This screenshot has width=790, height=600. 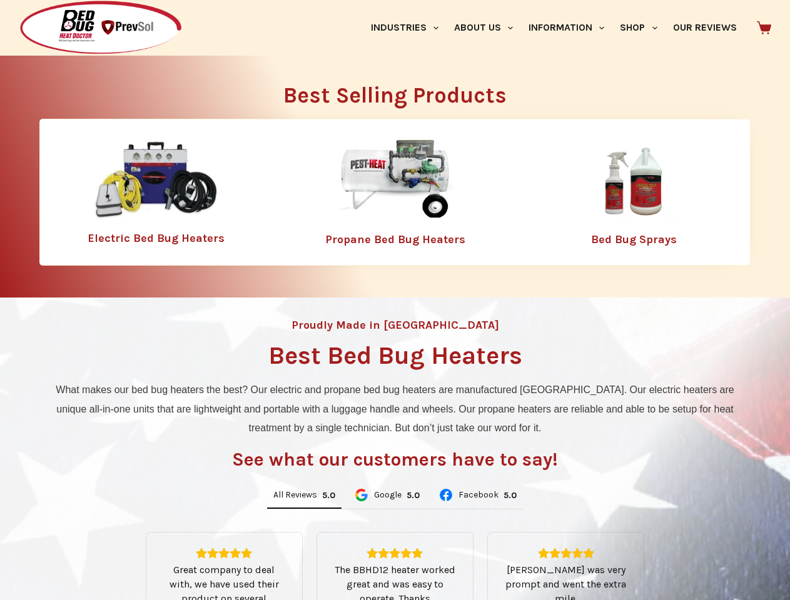 I want to click on h1: Best Bed Bug Heaters, so click(x=395, y=356).